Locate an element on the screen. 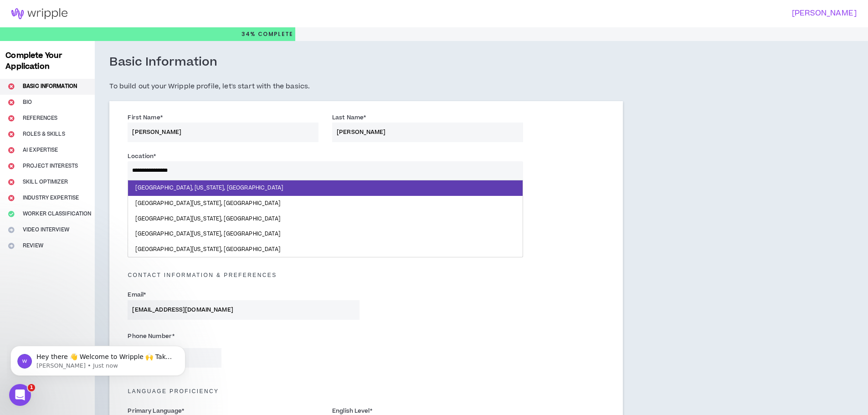 This screenshot has width=868, height=415. label: First Name is located at coordinates (145, 118).